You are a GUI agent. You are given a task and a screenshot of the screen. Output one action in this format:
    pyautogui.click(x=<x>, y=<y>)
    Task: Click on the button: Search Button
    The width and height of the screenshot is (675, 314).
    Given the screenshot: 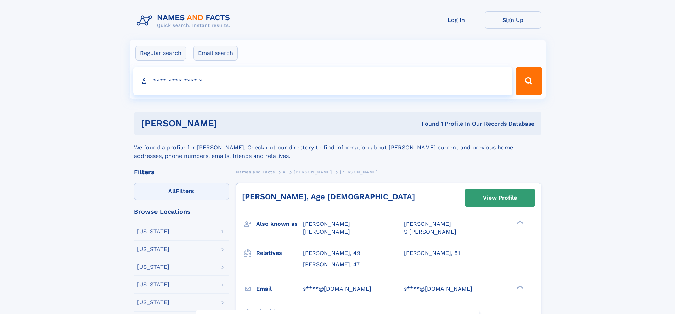 What is the action you would take?
    pyautogui.click(x=529, y=81)
    